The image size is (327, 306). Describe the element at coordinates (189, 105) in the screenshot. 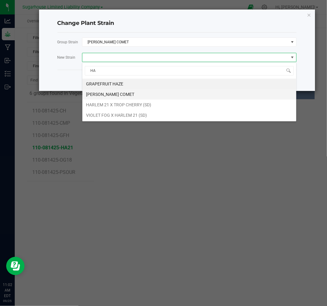

I see `li: HARLEM 21 X TROP CHERRY (SD)` at that location.